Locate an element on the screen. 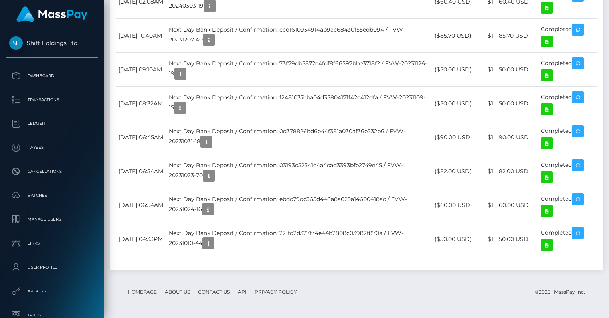 The height and width of the screenshot is (318, 609). td: 60.00 USD is located at coordinates (517, 205).